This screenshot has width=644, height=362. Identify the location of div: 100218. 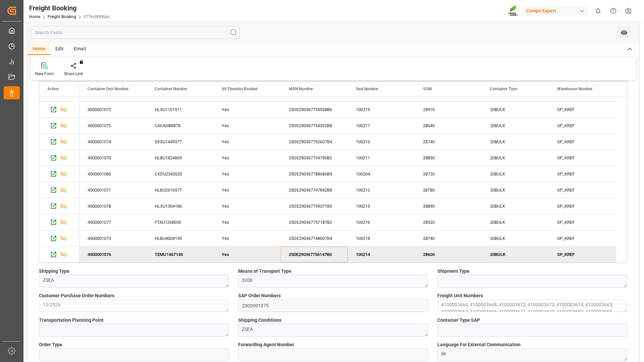
(381, 238).